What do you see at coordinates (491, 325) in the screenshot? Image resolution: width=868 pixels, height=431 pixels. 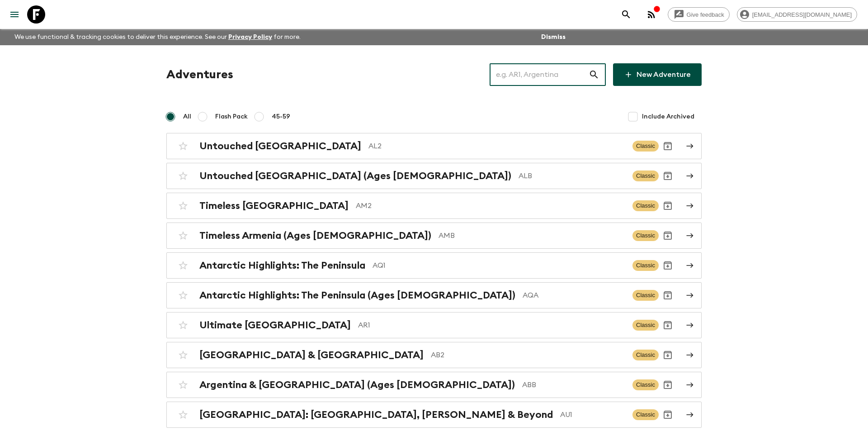 I see `p: AR1` at bounding box center [491, 325].